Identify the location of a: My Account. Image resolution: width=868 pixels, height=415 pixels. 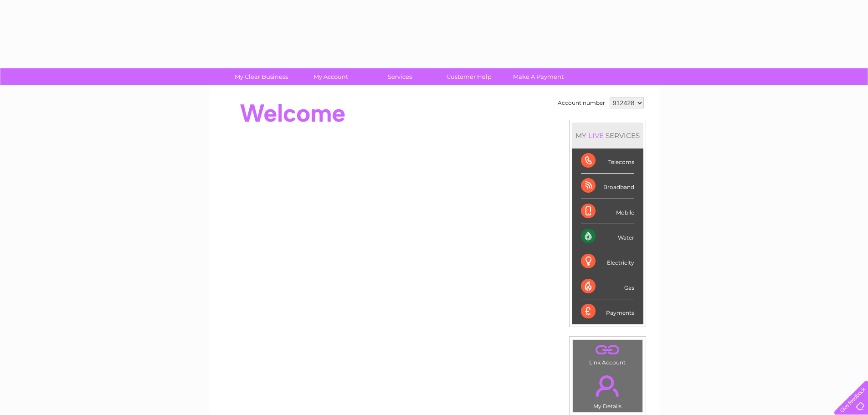
(330, 77).